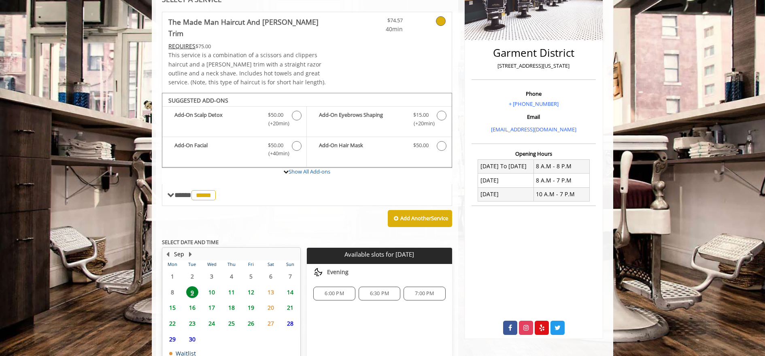  What do you see at coordinates (290, 323) in the screenshot?
I see `td: Select day28` at bounding box center [290, 323].